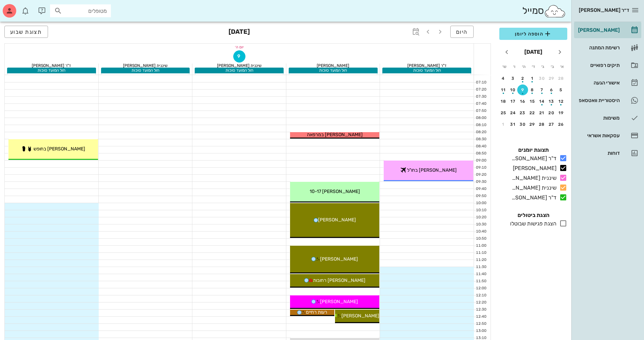  What do you see at coordinates (503, 90) in the screenshot?
I see `button: 11` at bounding box center [503, 90].